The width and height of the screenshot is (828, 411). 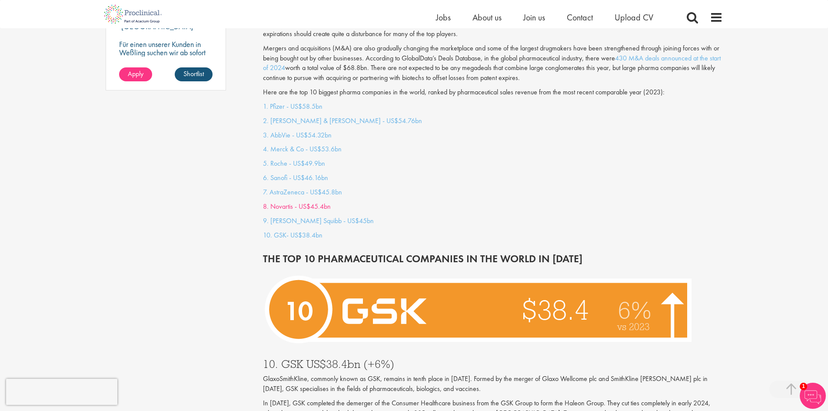 What do you see at coordinates (813, 396) in the screenshot?
I see `img: Chatbot` at bounding box center [813, 396].